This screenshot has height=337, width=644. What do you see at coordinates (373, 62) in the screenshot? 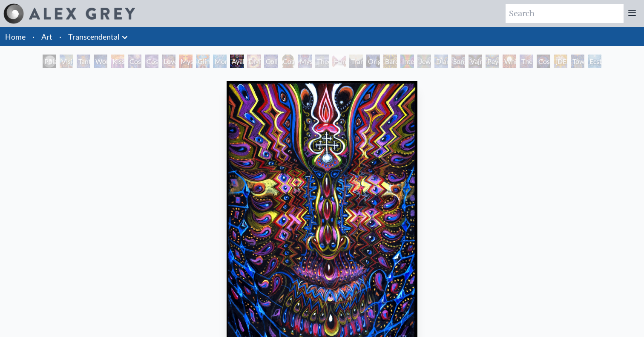
I see `div: Original Face` at bounding box center [373, 62].